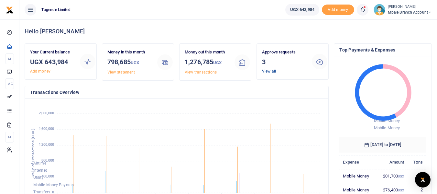 The height and width of the screenshot is (194, 437). What do you see at coordinates (130, 62) in the screenshot?
I see `h3: 798,685` at bounding box center [130, 62].